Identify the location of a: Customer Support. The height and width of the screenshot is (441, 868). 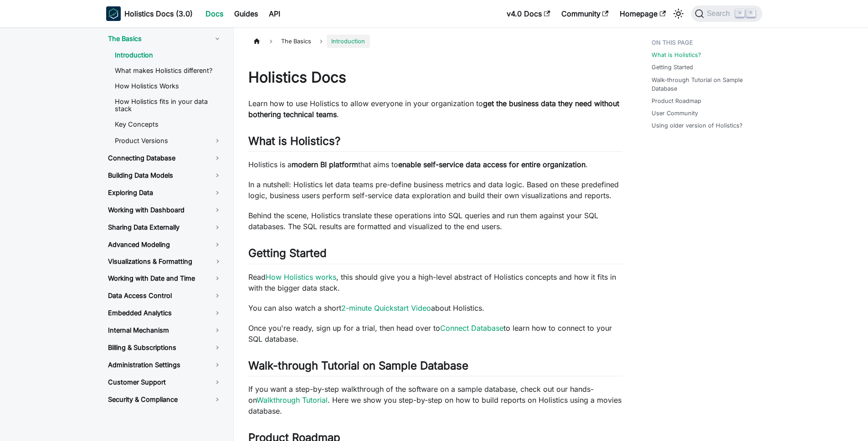
(165, 382).